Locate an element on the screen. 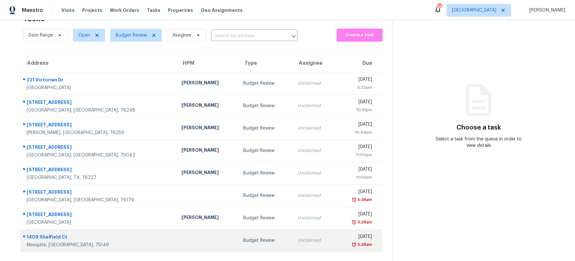 The image size is (575, 261). span: Projects is located at coordinates (92, 10).